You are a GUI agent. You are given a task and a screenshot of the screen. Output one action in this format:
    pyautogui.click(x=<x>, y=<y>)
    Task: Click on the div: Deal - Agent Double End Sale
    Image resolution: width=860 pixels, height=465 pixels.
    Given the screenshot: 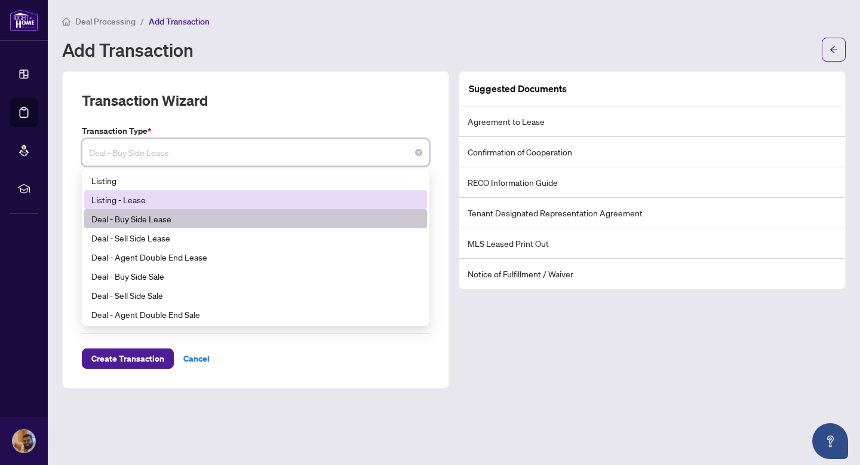 What is the action you would take?
    pyautogui.click(x=256, y=314)
    